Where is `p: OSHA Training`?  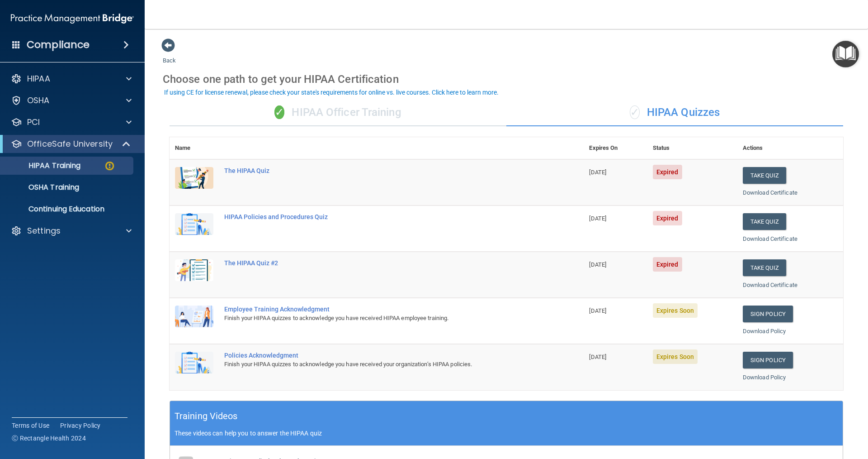
p: OSHA Training is located at coordinates (43, 187).